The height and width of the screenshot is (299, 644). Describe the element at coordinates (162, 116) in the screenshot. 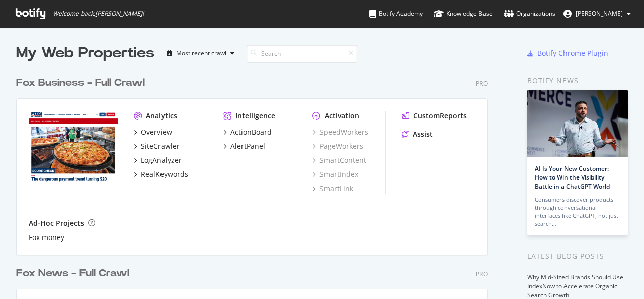

I see `div: Analytics` at that location.